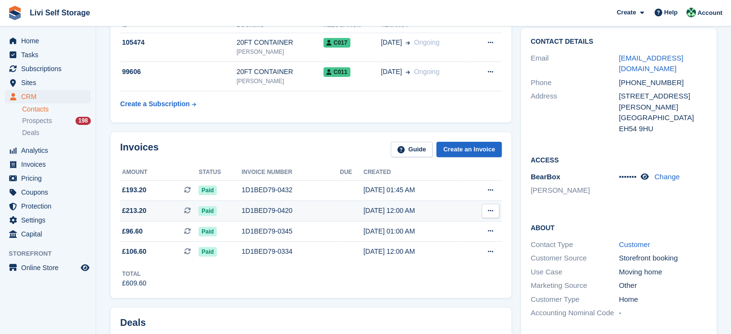  Describe the element at coordinates (280, 72) in the screenshot. I see `div: 20FT CONTAINER` at that location.